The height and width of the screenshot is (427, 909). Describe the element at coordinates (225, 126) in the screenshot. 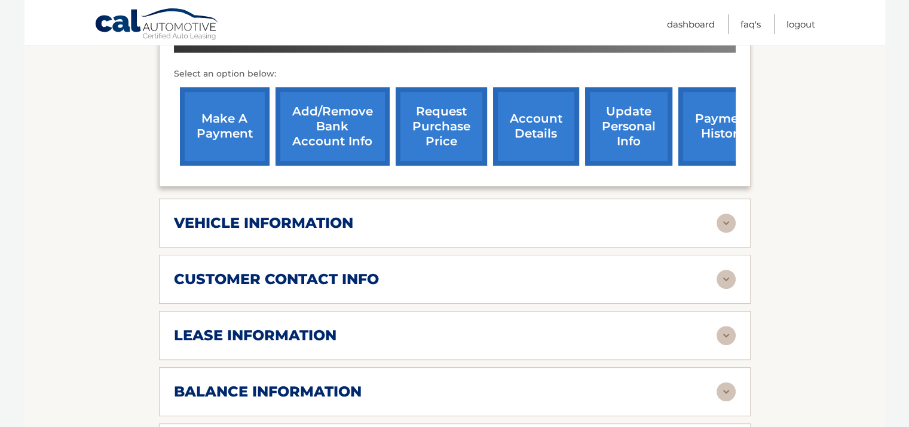

I see `a: make a payment` at that location.